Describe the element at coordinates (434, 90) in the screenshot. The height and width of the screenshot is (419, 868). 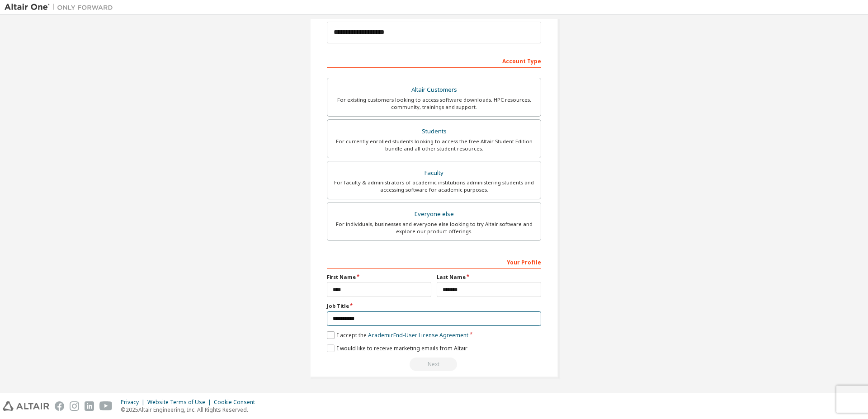
I see `div: Altair Customers` at that location.